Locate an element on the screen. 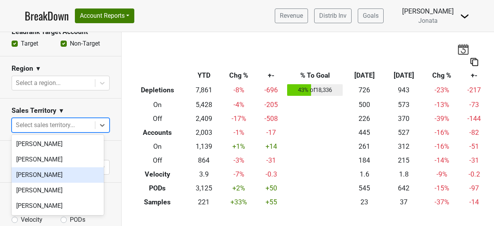 The image size is (494, 226). td: -205 is located at coordinates (271, 105).